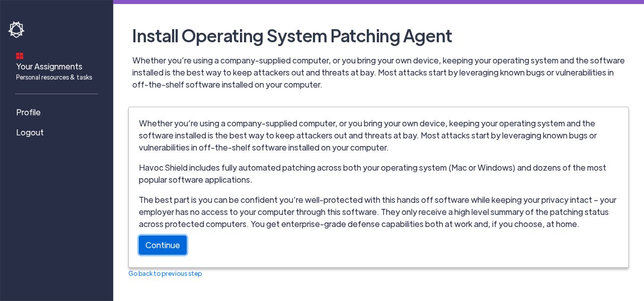 The height and width of the screenshot is (301, 644). What do you see at coordinates (165, 273) in the screenshot?
I see `a: Go back to previous step` at bounding box center [165, 273].